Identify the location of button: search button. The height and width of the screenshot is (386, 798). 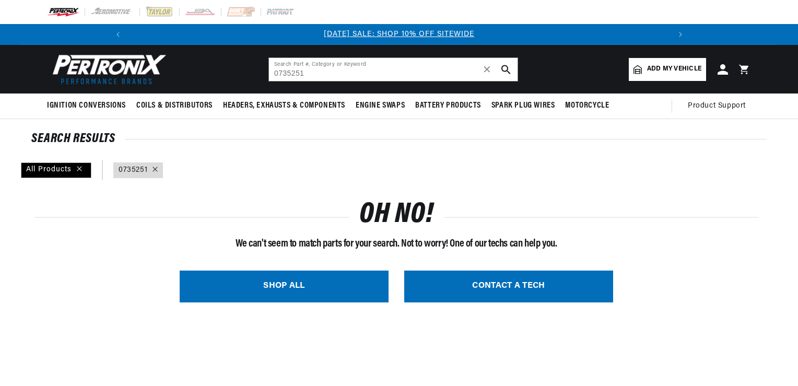
(506, 69).